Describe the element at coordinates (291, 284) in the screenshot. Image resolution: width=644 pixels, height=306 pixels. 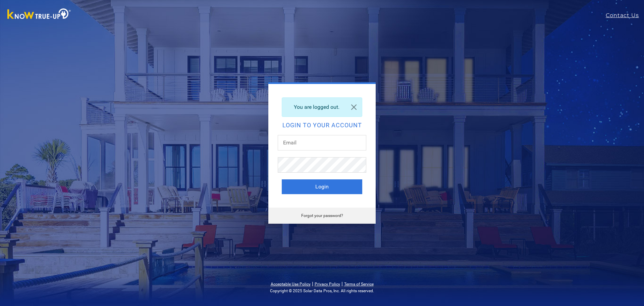
I see `a: Acceptable Use Policy` at that location.